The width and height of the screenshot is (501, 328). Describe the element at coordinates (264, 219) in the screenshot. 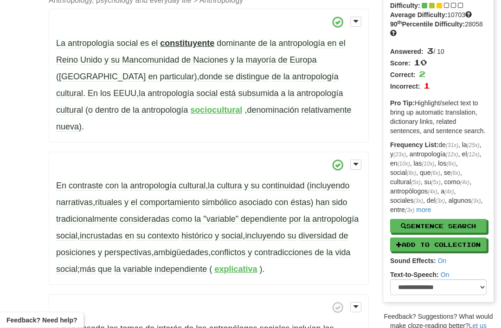

I see `span: dependiente` at that location.